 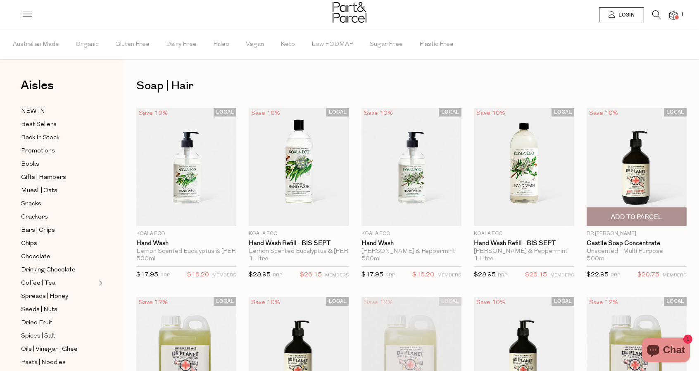 What do you see at coordinates (33, 112) in the screenshot?
I see `span: NEW IN` at bounding box center [33, 112].